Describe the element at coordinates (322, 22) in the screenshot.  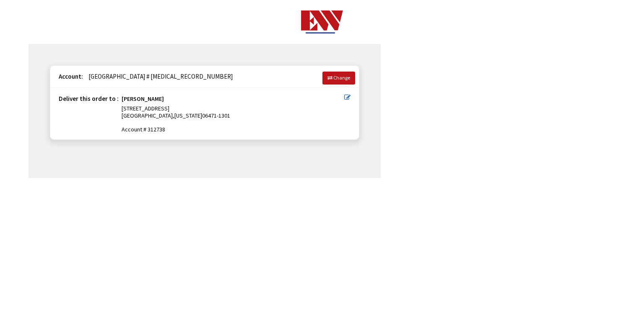
I see `a: Electrical Wholesalers, Inc.` at that location.